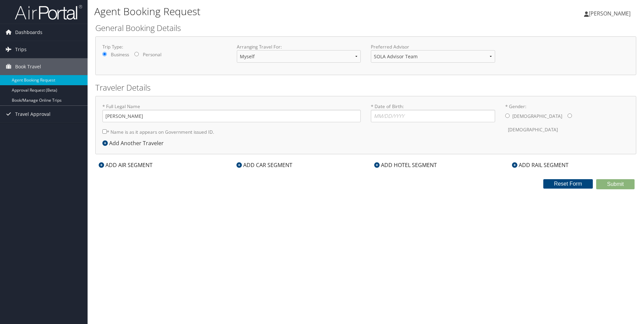 The width and height of the screenshot is (644, 324). What do you see at coordinates (21, 50) in the screenshot?
I see `span: Trips` at bounding box center [21, 50].